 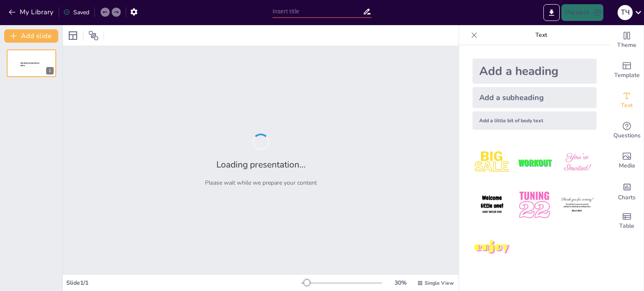 What do you see at coordinates (627, 101) in the screenshot?
I see `div: Add text boxes` at bounding box center [627, 101].